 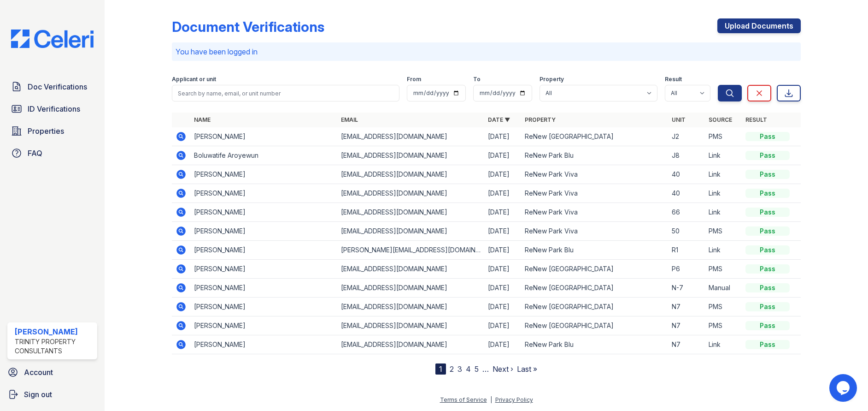 I want to click on label: Result, so click(x=673, y=79).